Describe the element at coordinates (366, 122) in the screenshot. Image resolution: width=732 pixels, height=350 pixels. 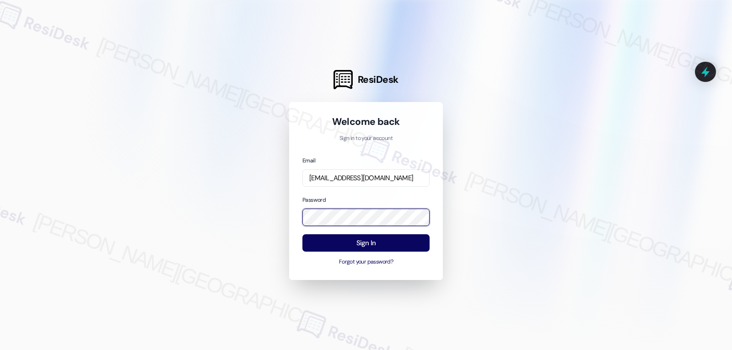
I see `h1: Welcome back` at that location.